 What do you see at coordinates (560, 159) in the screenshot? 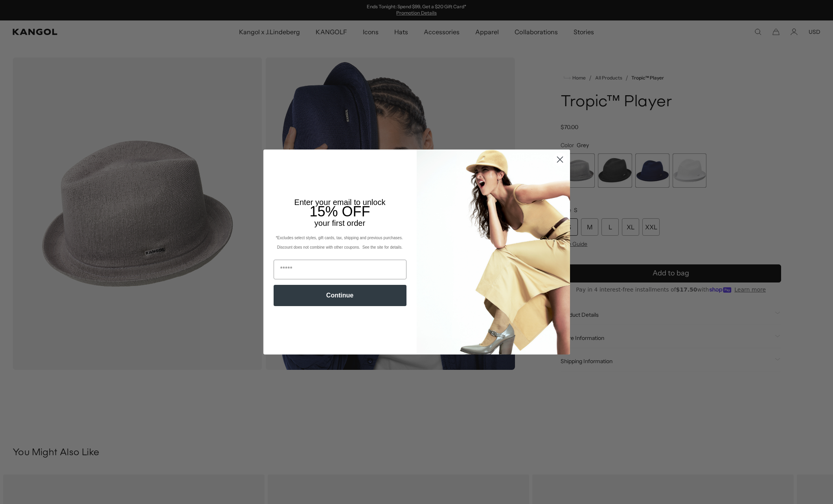
I see `button: Close dialog` at bounding box center [560, 159].